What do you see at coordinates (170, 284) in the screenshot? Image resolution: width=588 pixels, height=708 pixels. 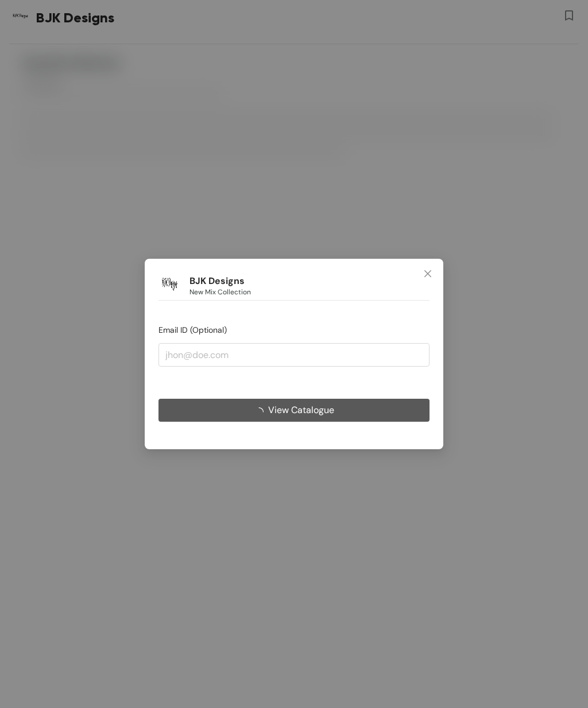 I see `img: Buyer Portal` at bounding box center [170, 284].